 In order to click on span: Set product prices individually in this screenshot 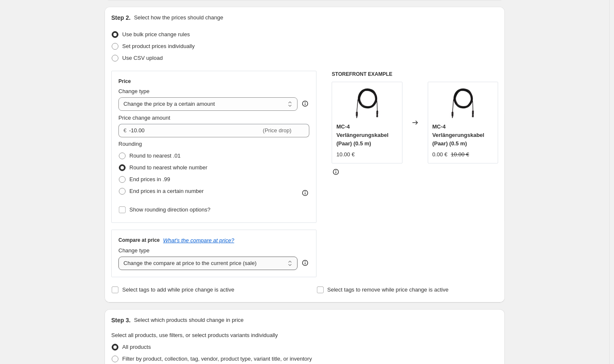, I will do `click(158, 46)`.